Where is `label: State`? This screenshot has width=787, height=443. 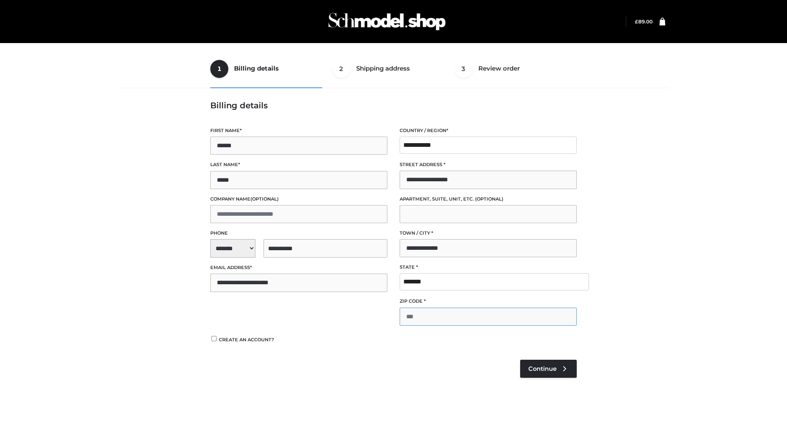
label: State is located at coordinates (488, 267).